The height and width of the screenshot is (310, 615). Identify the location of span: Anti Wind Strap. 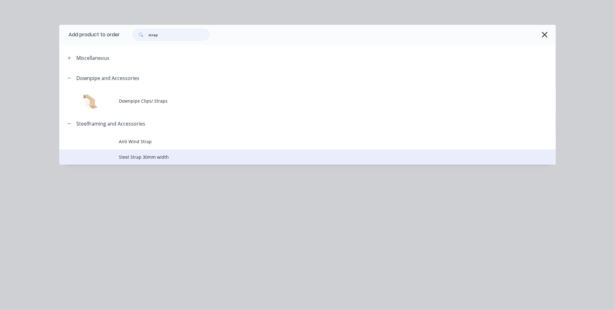
(294, 142).